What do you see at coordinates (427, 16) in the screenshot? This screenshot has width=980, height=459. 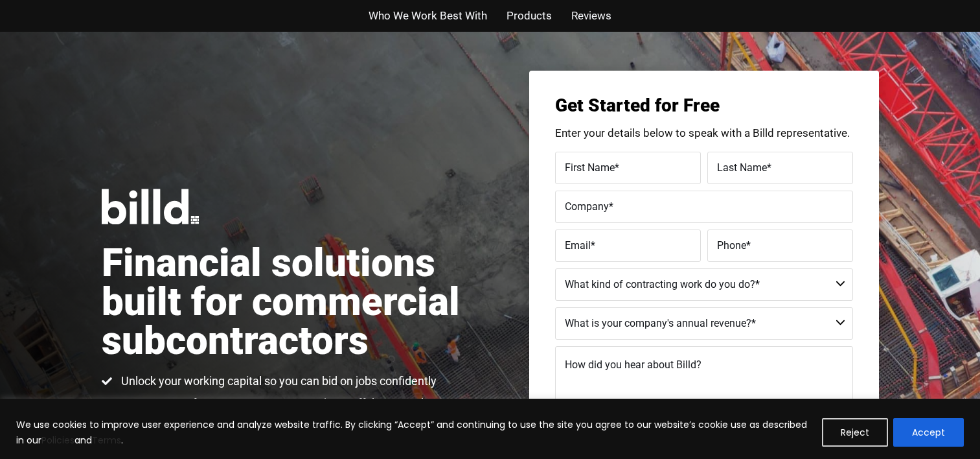 I see `span: Who We Work Best With` at bounding box center [427, 16].